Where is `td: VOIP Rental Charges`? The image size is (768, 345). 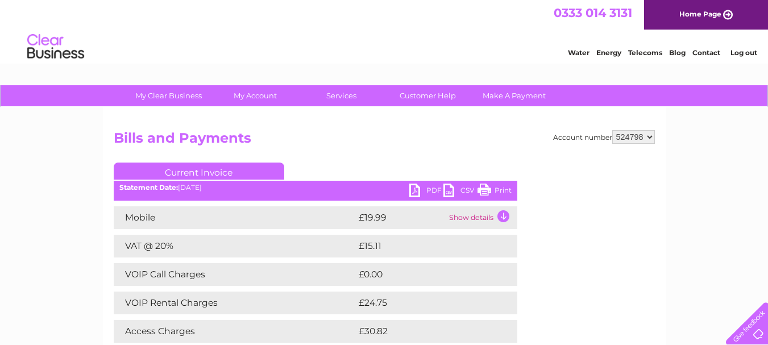
td: VOIP Rental Charges is located at coordinates (235, 303).